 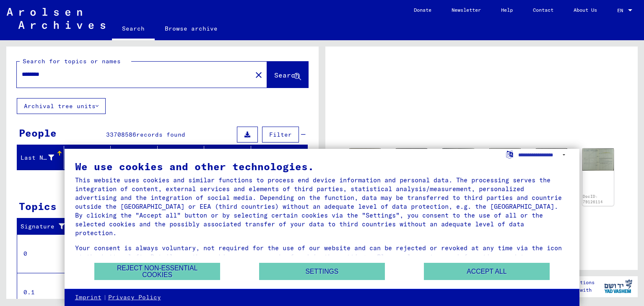 What do you see at coordinates (593, 199) in the screenshot?
I see `a: DocID: 79126114` at bounding box center [593, 199].